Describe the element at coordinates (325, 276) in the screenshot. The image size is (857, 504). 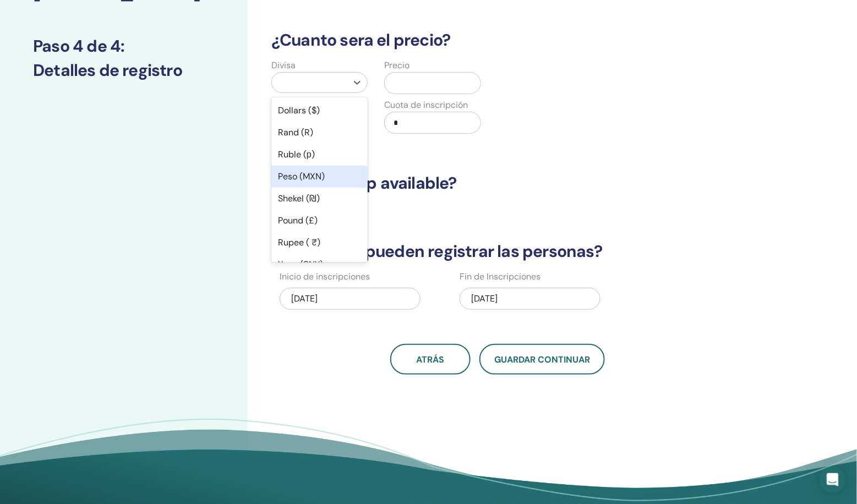
I see `label: Inicio de inscripciones` at that location.